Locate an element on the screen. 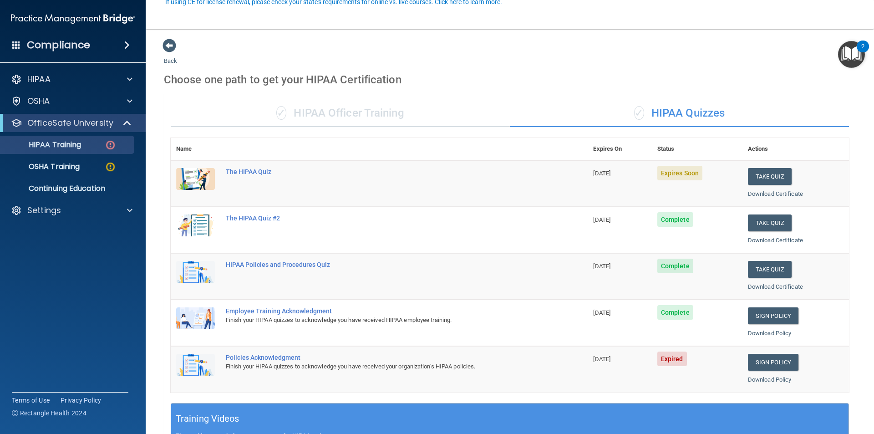  a: Terms of Use is located at coordinates (31, 400).